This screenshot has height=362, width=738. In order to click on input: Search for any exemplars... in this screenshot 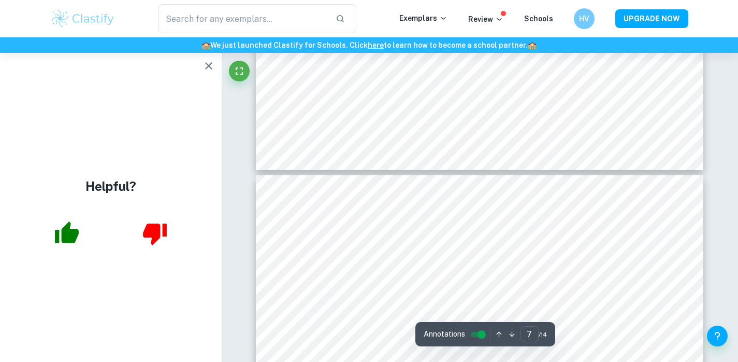, I will do `click(243, 19)`.